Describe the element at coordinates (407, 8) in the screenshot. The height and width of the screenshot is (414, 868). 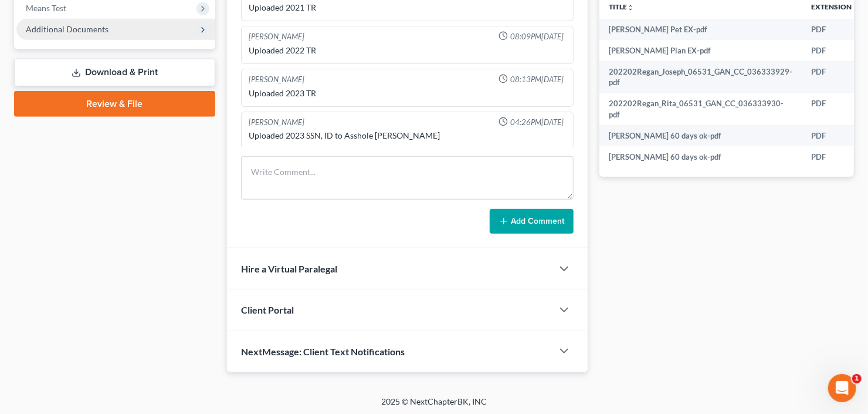
I see `div: Uploaded 2021 TR` at that location.